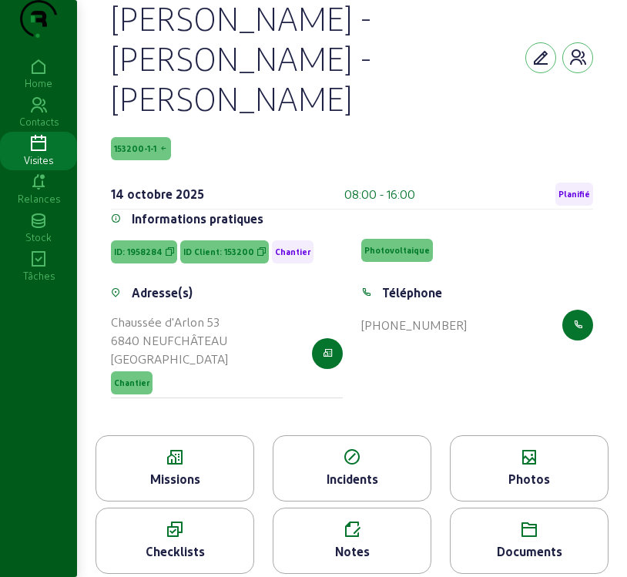 Image resolution: width=627 pixels, height=577 pixels. Describe the element at coordinates (138, 252) in the screenshot. I see `span: ID: 1958284` at that location.